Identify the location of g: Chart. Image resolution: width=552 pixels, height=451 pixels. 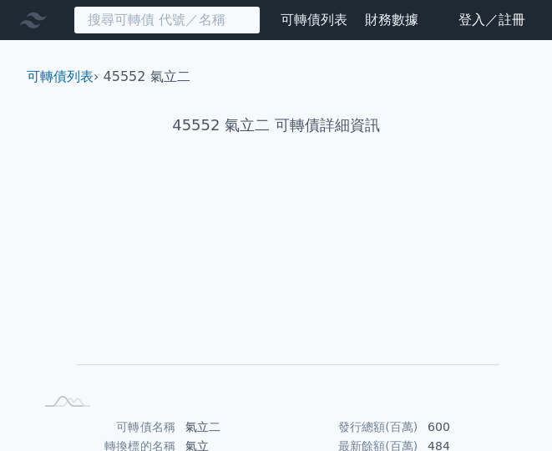
(280, 289).